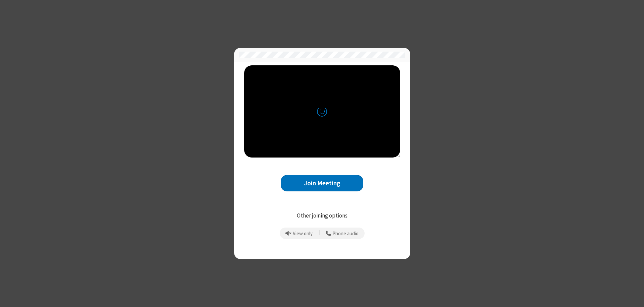 Image resolution: width=644 pixels, height=307 pixels. Describe the element at coordinates (322, 183) in the screenshot. I see `button: Join Meeting` at that location.